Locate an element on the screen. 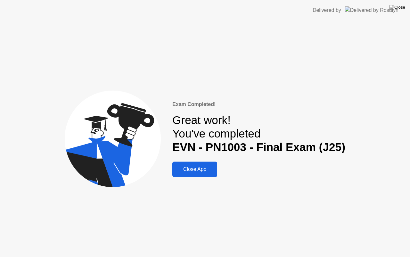 This screenshot has width=410, height=257. div: Exam Completed! is located at coordinates (259, 104).